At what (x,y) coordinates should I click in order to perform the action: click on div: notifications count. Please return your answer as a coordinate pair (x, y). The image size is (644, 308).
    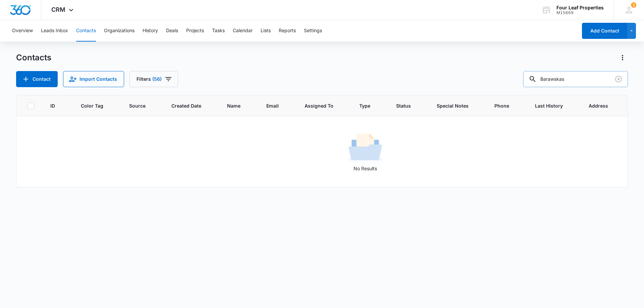
    Looking at the image, I should click on (634, 5).